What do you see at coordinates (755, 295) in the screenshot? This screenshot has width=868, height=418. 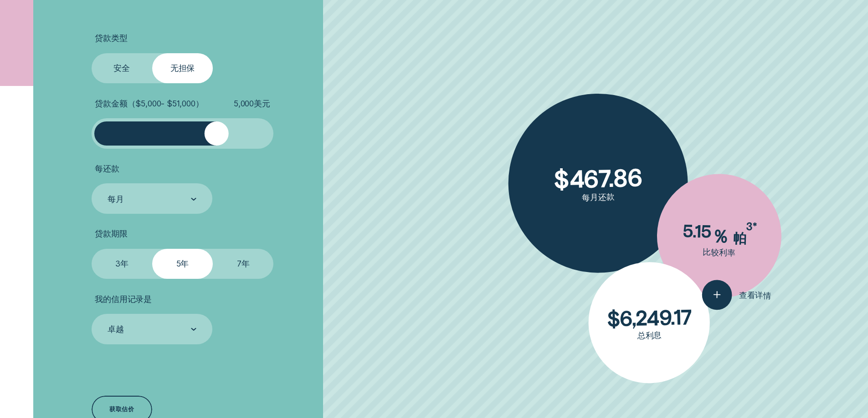 I see `font: 查看详情` at bounding box center [755, 295].